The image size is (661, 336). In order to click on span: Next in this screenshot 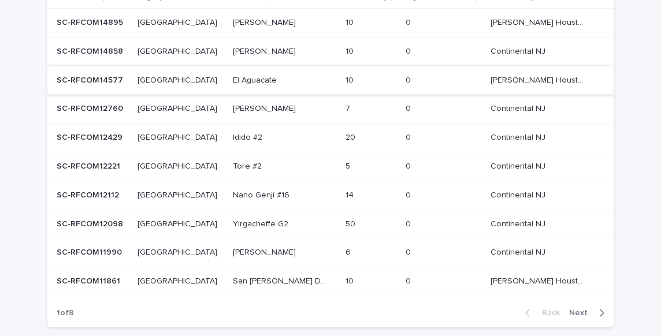, I will do `click(581, 313)`.